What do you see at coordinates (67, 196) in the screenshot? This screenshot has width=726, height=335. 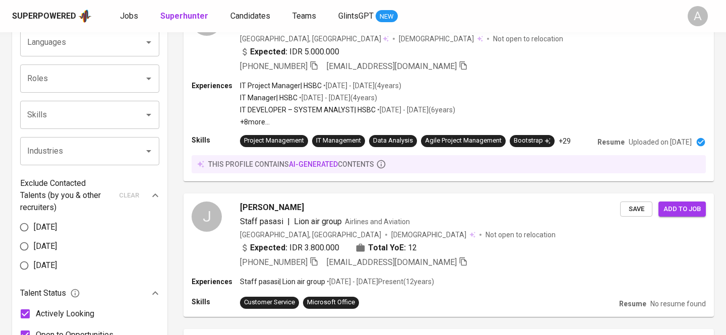 I see `p: Exclude Contacted Talents (by you & other recruiters)` at bounding box center [67, 196].